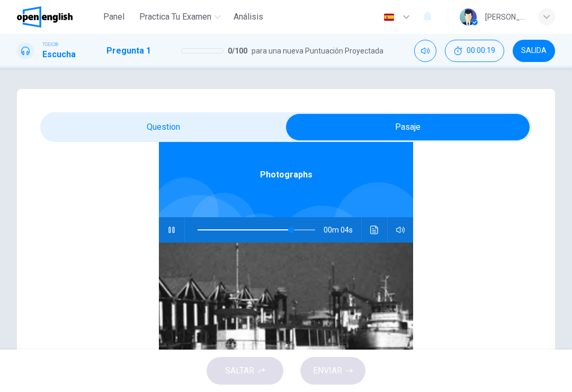 Image resolution: width=572 pixels, height=392 pixels. Describe the element at coordinates (57, 17) in the screenshot. I see `a: OpenEnglish logo` at that location.